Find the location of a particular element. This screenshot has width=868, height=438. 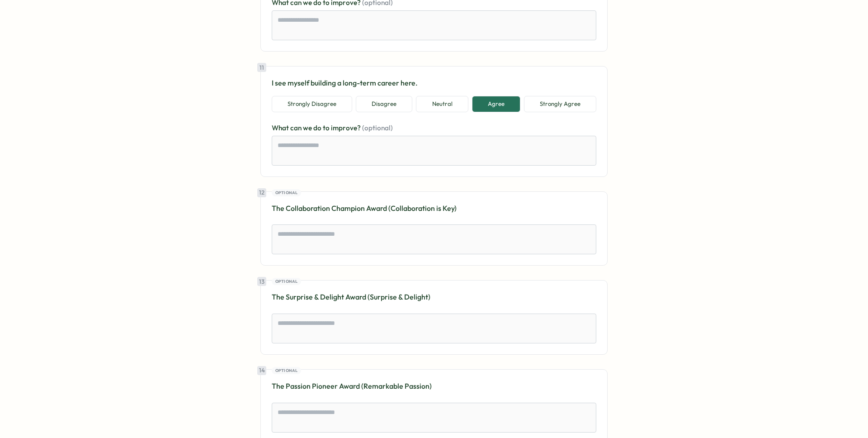

span: What is located at coordinates (281, 127).